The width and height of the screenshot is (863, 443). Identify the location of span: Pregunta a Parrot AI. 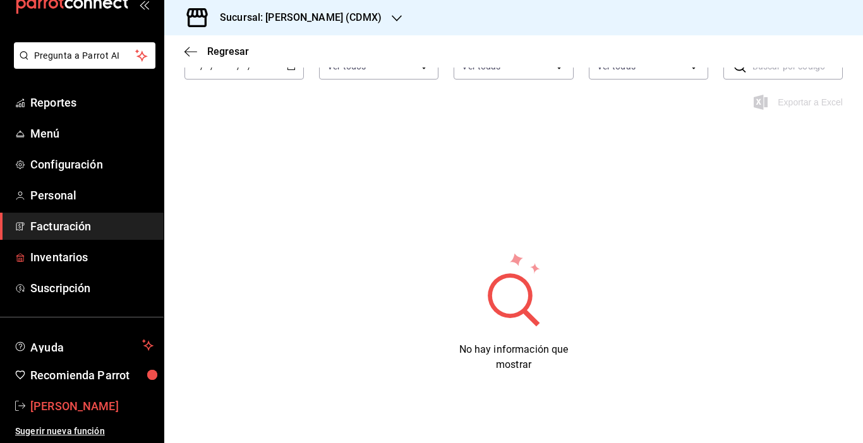
(85, 56).